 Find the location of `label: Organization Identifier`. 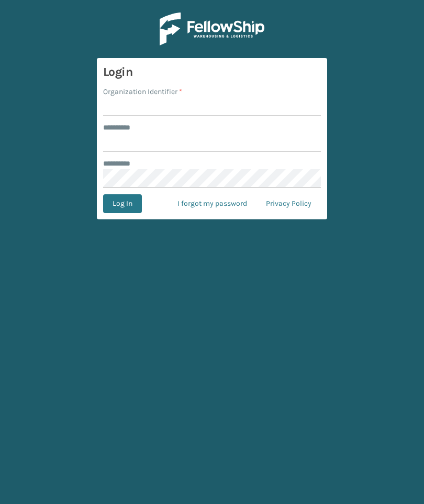

label: Organization Identifier is located at coordinates (142, 91).